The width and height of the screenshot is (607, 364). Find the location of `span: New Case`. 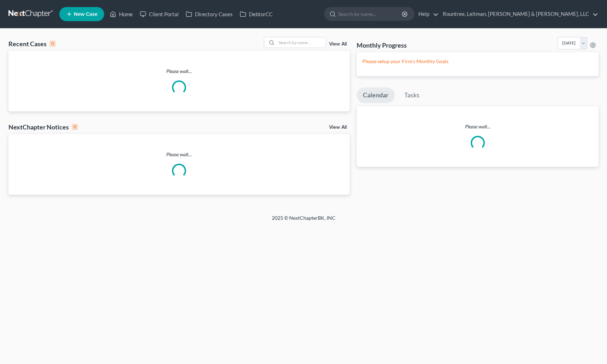

span: New Case is located at coordinates (85, 14).